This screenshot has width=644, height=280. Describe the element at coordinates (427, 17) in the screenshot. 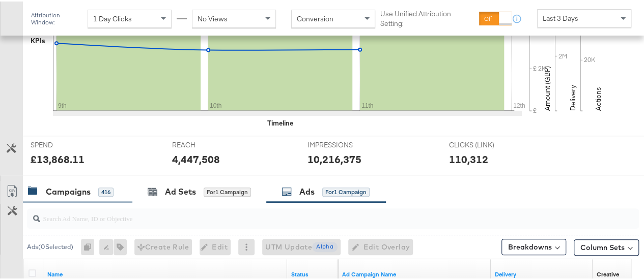

I see `label: Use Unified Attribution Setting:` at that location.